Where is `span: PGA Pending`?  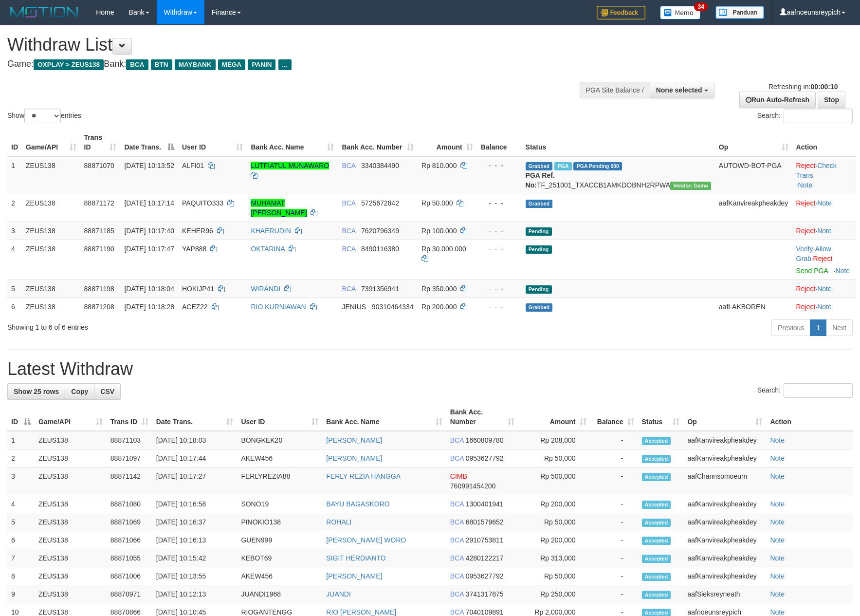
span: PGA Pending is located at coordinates (597, 166).